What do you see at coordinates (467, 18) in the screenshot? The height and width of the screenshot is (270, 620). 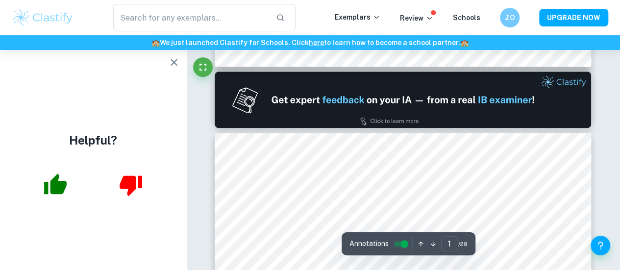 I see `a: Schools` at bounding box center [467, 18].